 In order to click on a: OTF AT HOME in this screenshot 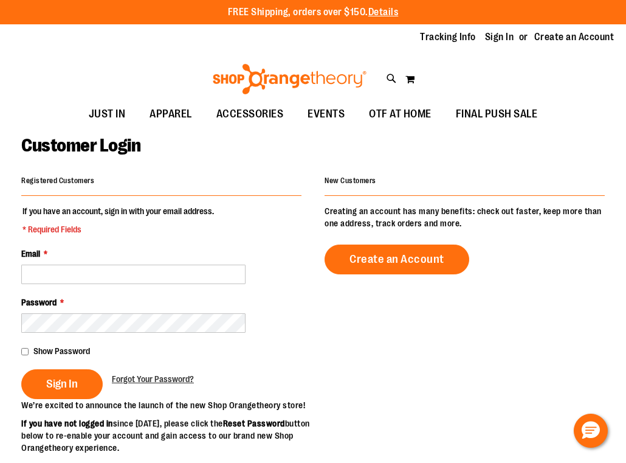, I will do `click(400, 114)`.